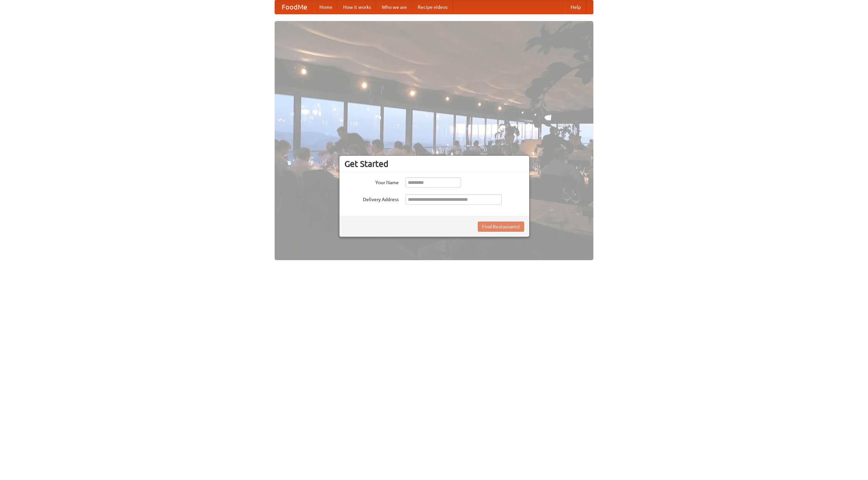  What do you see at coordinates (326, 7) in the screenshot?
I see `a: Home` at bounding box center [326, 7].